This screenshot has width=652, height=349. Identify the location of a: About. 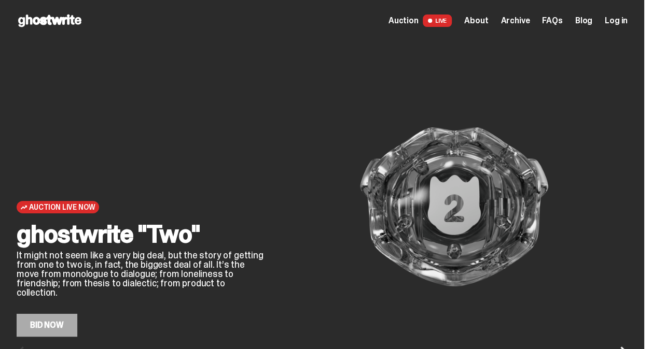
(476, 21).